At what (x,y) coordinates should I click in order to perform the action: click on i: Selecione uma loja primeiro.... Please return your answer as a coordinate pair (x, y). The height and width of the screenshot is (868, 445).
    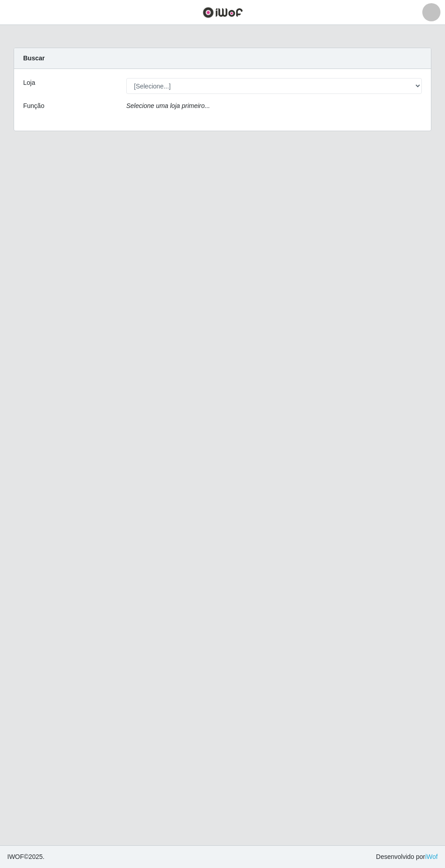
    Looking at the image, I should click on (168, 106).